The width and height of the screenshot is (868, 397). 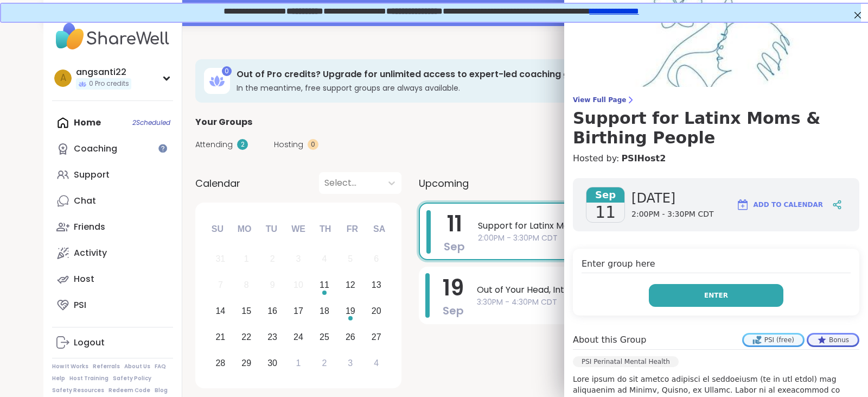 I want to click on div: We, so click(x=298, y=229).